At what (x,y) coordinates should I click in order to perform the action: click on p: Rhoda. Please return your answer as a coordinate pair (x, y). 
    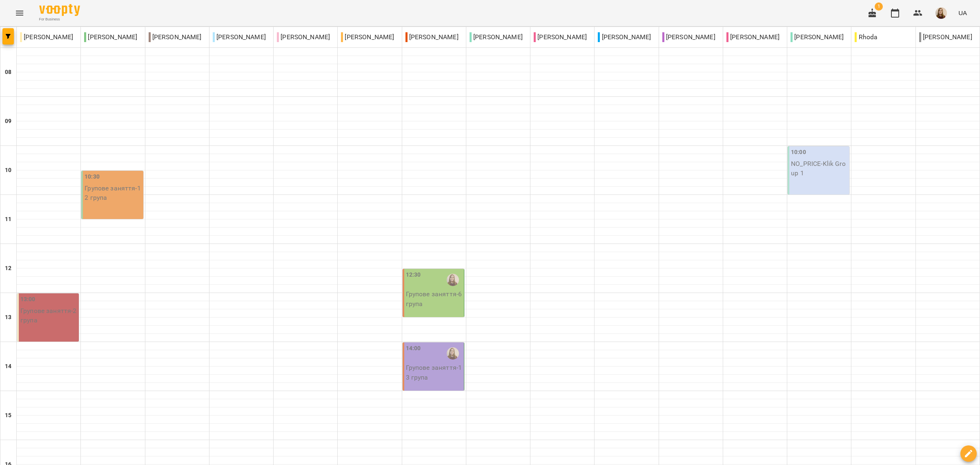
    Looking at the image, I should click on (866, 37).